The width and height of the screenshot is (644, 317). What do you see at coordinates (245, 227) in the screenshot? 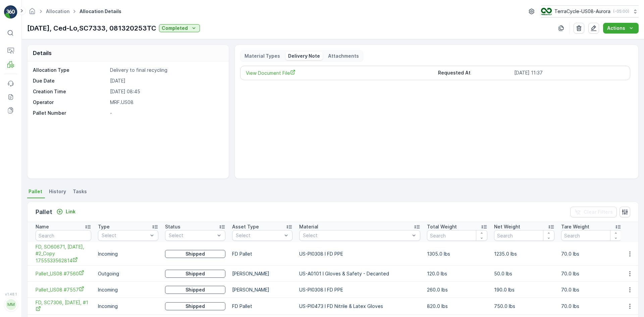
I see `p: Asset Type` at bounding box center [245, 227].